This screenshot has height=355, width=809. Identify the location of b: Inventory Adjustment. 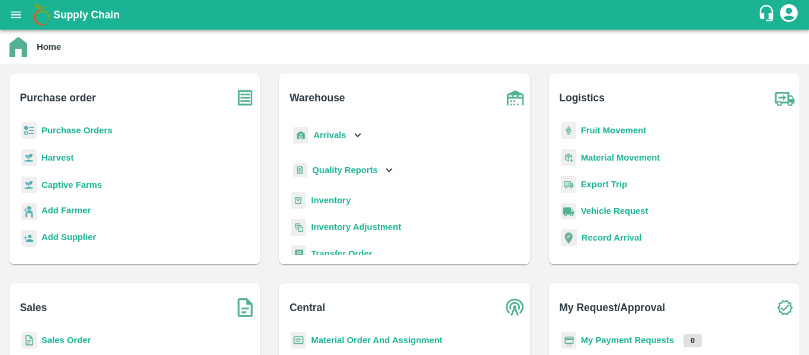
(356, 227).